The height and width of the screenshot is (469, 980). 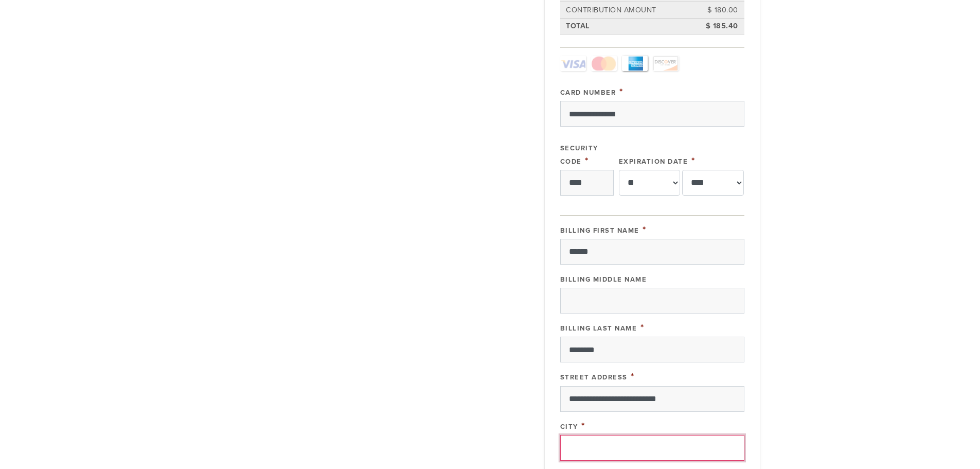 I want to click on select: Expiration Date year, so click(x=713, y=183).